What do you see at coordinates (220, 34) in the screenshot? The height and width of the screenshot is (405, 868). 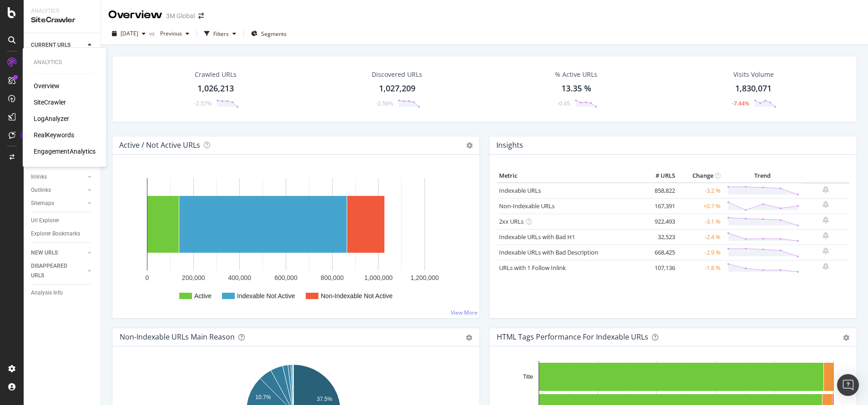 I see `button: Filters` at bounding box center [220, 34].